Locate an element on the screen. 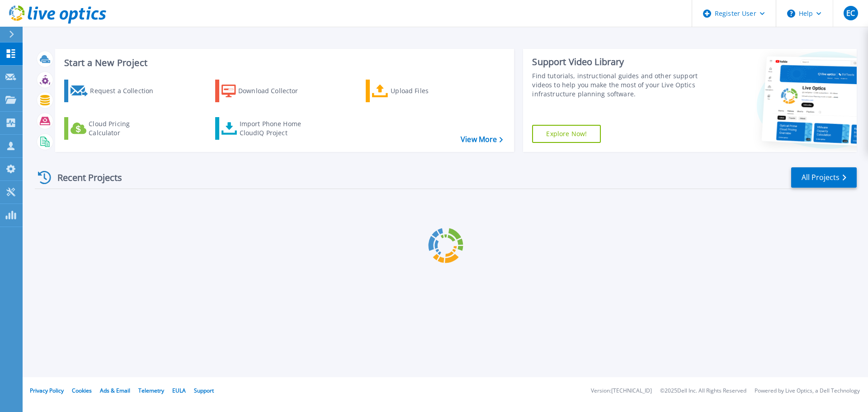 This screenshot has height=412, width=868. div: Request a Collection is located at coordinates (126, 91).